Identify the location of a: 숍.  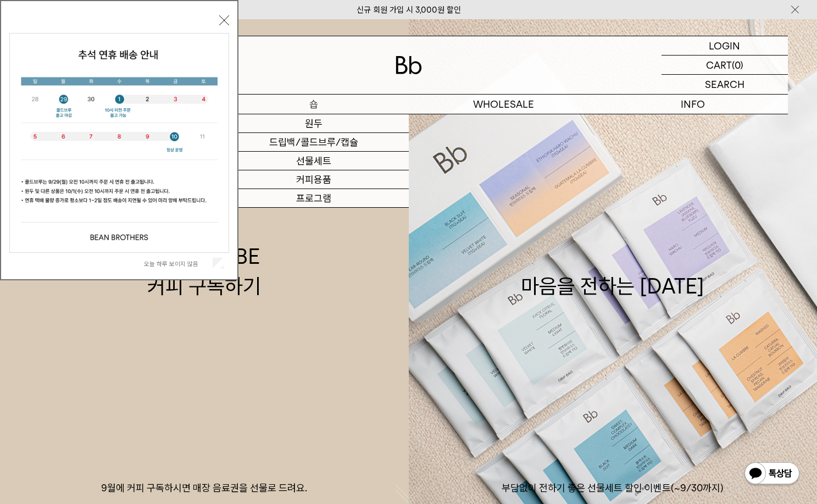
(314, 104).